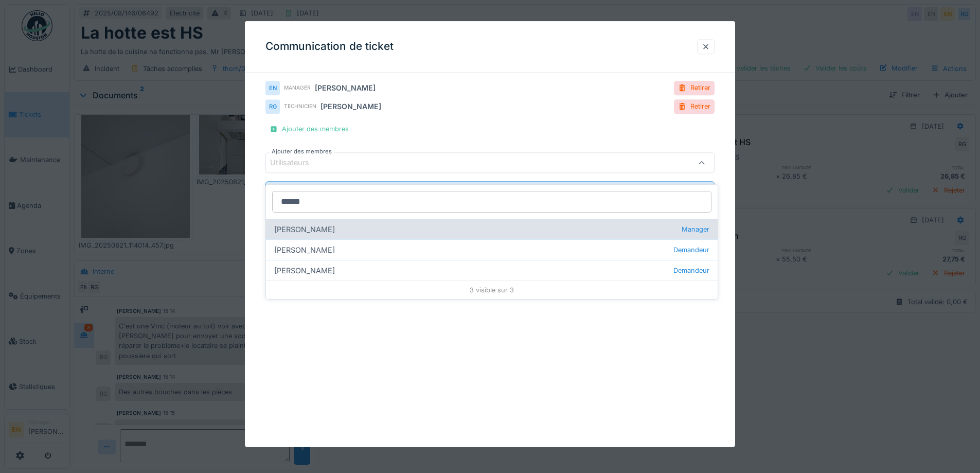 The height and width of the screenshot is (473, 980). What do you see at coordinates (492, 289) in the screenshot?
I see `div: 3 visible sur 3` at bounding box center [492, 289].